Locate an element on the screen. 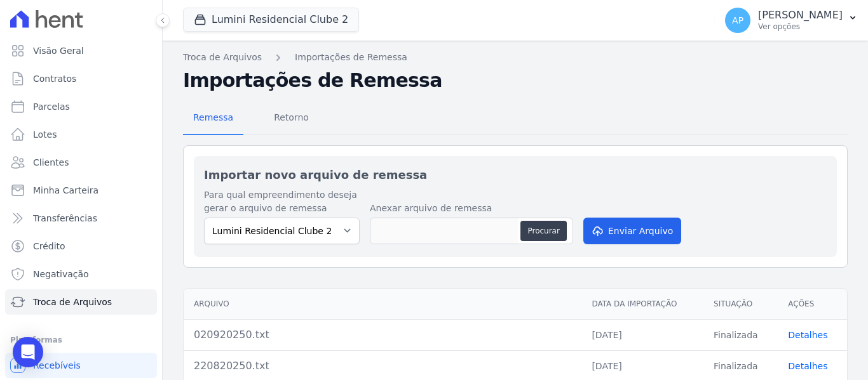 This screenshot has width=868, height=380. a: Remessa is located at coordinates (213, 119).